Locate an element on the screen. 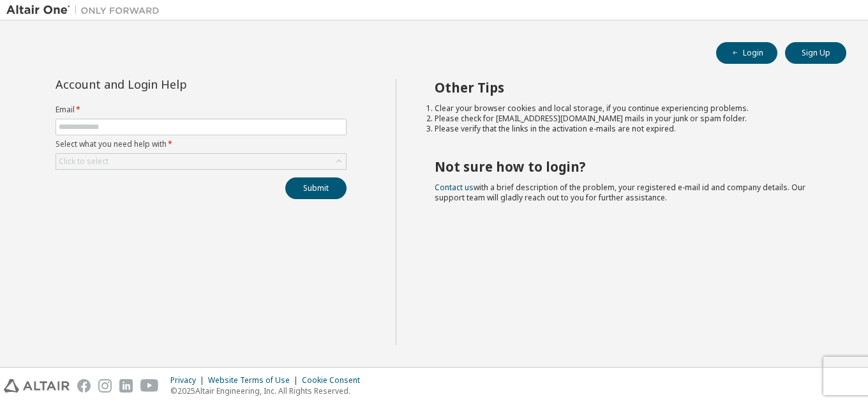  p: © 2025 Altair Engineering, Inc. All Rights Reserved. is located at coordinates (269, 391).